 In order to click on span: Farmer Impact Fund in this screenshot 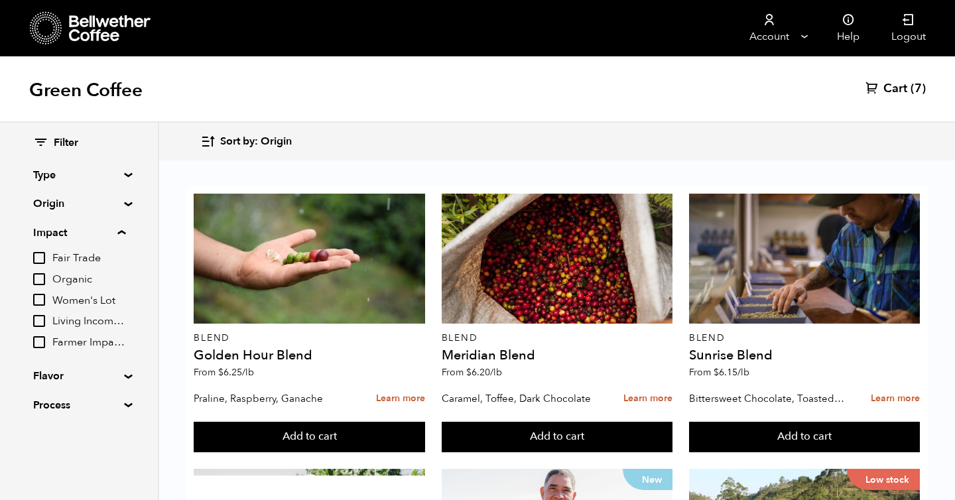, I will do `click(89, 343)`.